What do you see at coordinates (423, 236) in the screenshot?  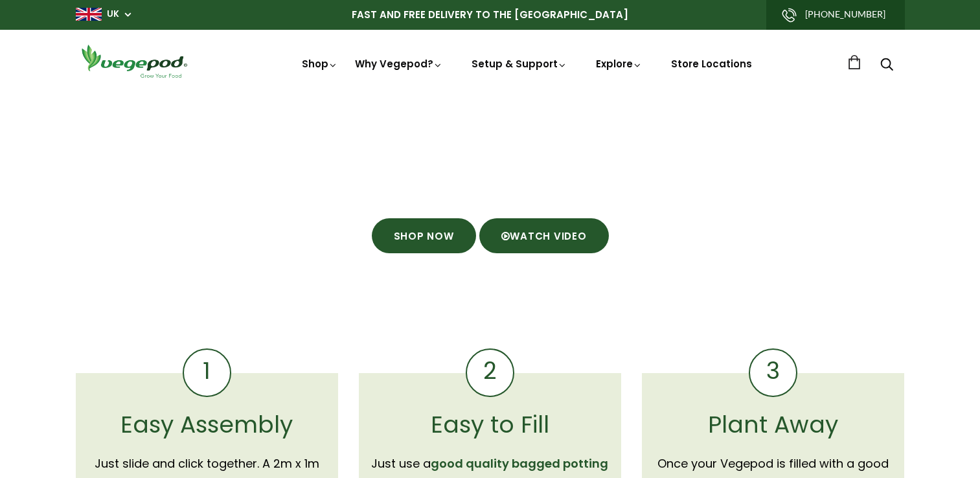 I see `a: Shop Now` at bounding box center [423, 236].